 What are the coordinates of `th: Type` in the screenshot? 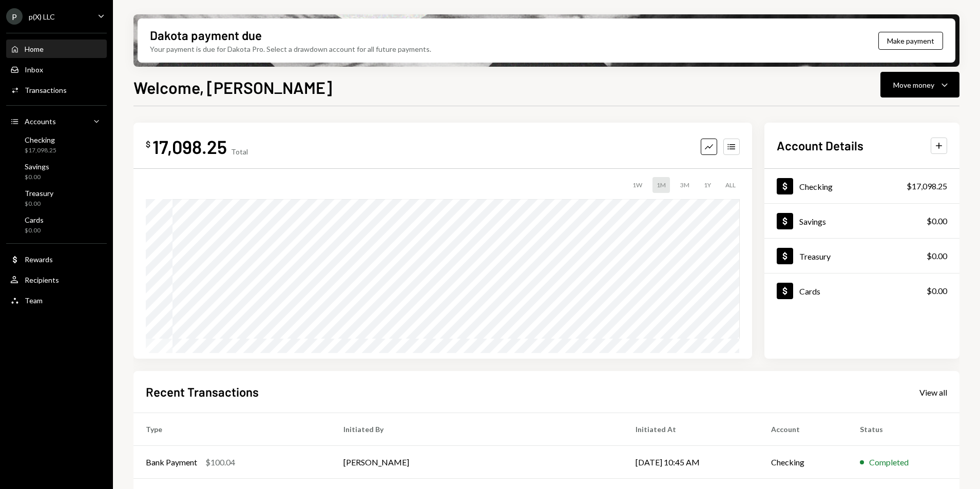 It's located at (232, 430).